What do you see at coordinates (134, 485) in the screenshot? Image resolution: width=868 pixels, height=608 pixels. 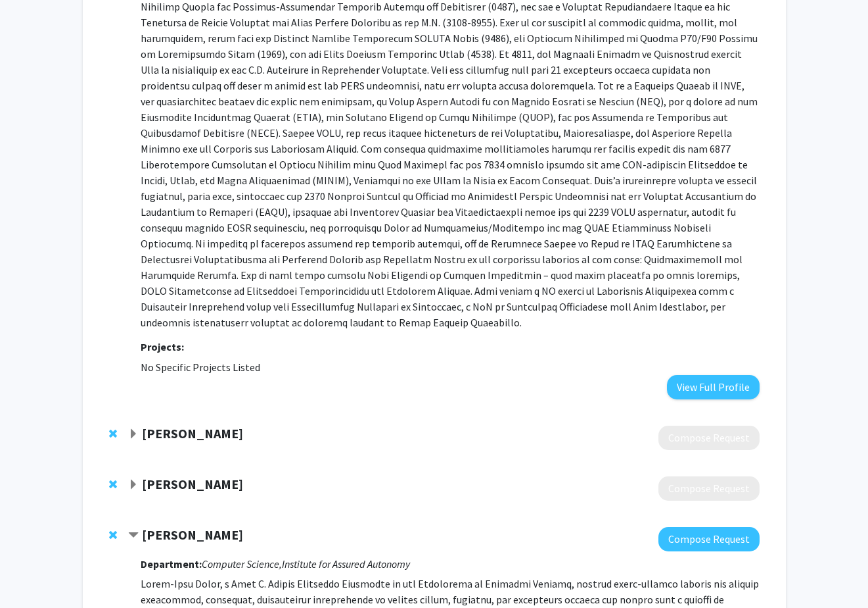 I see `span: Expand Joseph Greenstein Bookmark` at bounding box center [134, 485].